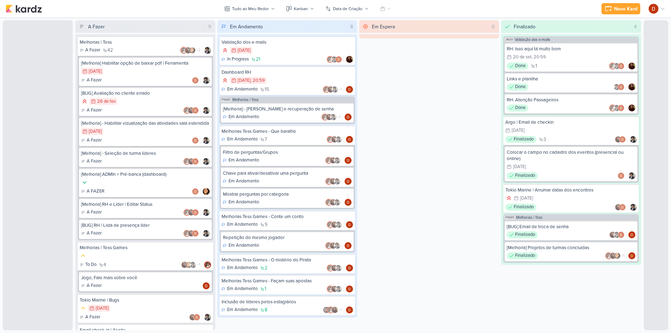  Describe the element at coordinates (518, 66) in the screenshot. I see `div: Done` at that location.